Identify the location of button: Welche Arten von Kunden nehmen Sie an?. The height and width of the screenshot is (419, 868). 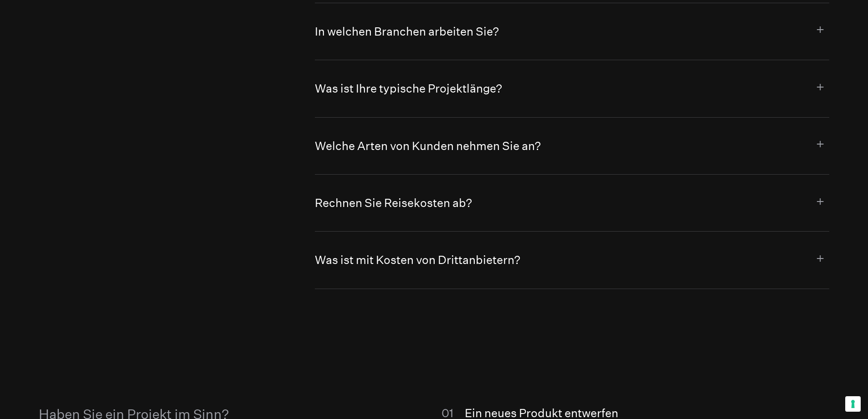
(572, 146).